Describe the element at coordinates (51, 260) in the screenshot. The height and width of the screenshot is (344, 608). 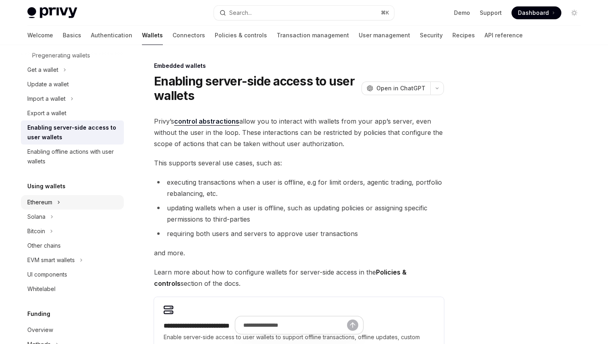
I see `div: EVM smart wallets` at that location.